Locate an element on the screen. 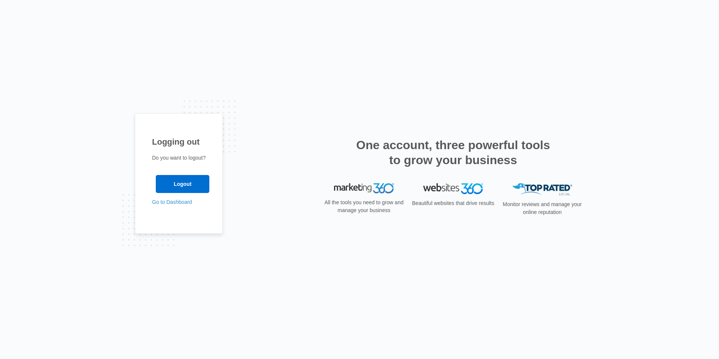  img: Websites 360 is located at coordinates (453, 188).